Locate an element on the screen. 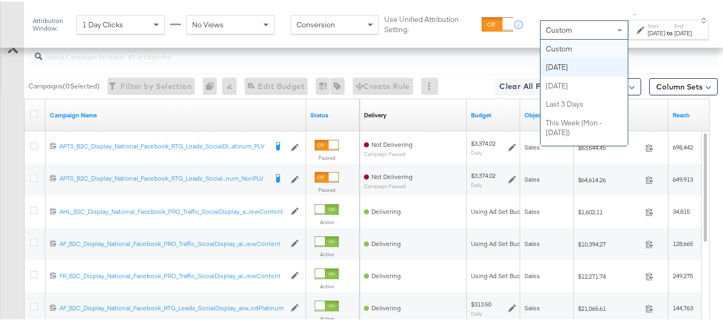 This screenshot has width=723, height=321. label: End: is located at coordinates (683, 24).